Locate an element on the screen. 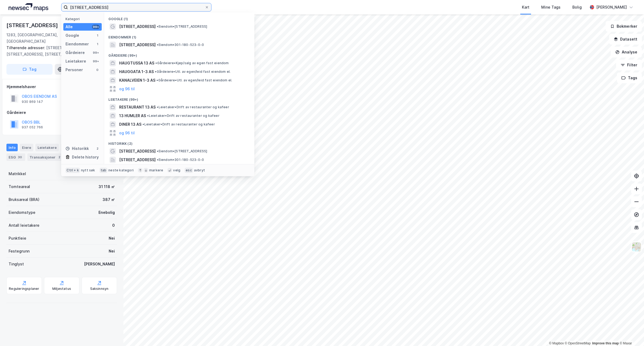 The height and width of the screenshot is (346, 644). div: Transaksjoner is located at coordinates (46, 157).